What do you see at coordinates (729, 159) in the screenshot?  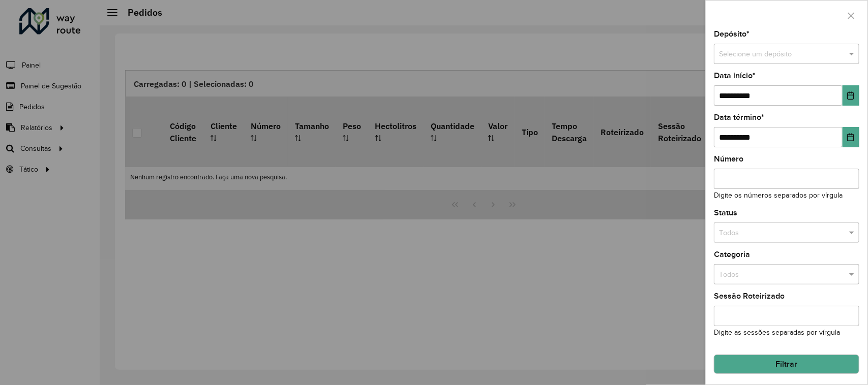 I see `label: Número` at bounding box center [729, 159].